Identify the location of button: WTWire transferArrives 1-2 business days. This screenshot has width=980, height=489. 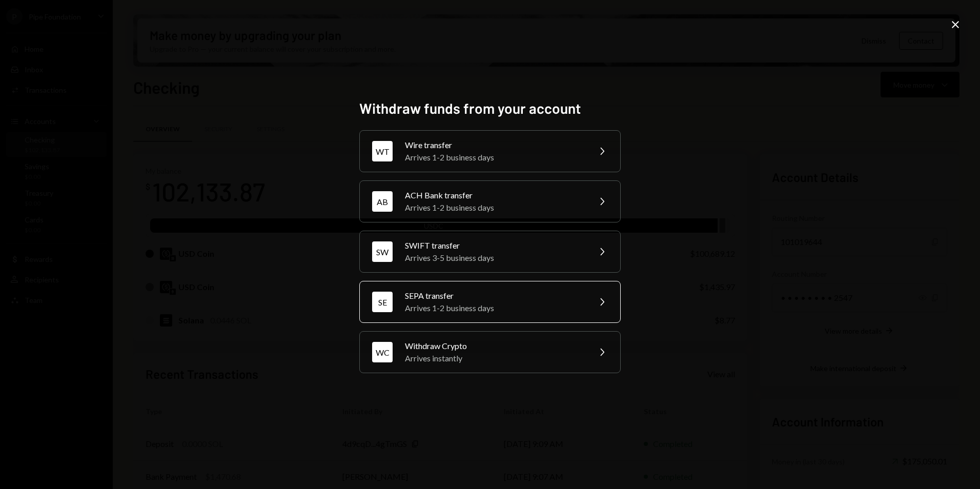
(490, 151).